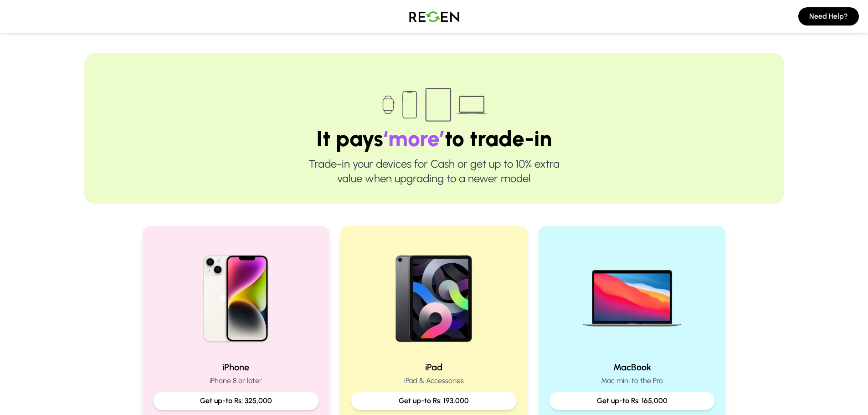 The width and height of the screenshot is (868, 415). I want to click on h2: iPhone, so click(236, 367).